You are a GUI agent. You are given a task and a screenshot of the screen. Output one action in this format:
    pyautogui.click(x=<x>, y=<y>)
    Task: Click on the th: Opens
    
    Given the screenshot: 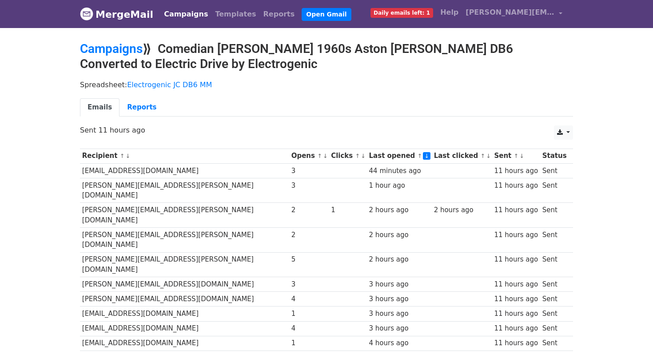 What is the action you would take?
    pyautogui.click(x=309, y=156)
    